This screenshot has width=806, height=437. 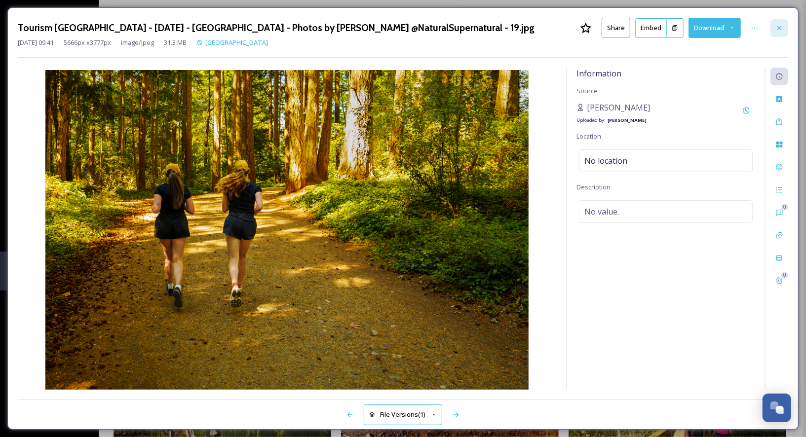 I want to click on button: Download, so click(x=714, y=28).